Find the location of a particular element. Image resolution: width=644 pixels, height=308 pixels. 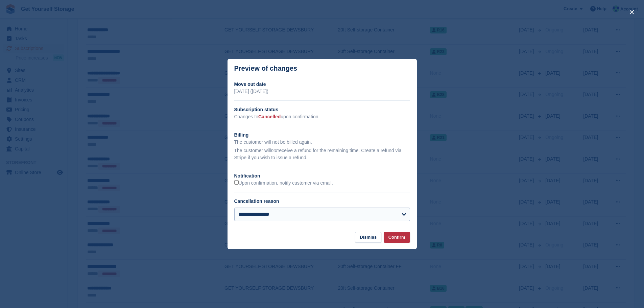

p: The customer will receive a refund for the remaining time. Create a refund via Stripe if you wish... is located at coordinates (322, 154).